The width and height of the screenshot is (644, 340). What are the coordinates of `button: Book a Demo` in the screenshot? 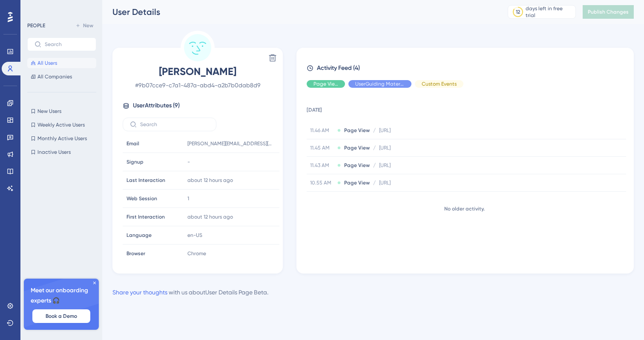 It's located at (62, 316).